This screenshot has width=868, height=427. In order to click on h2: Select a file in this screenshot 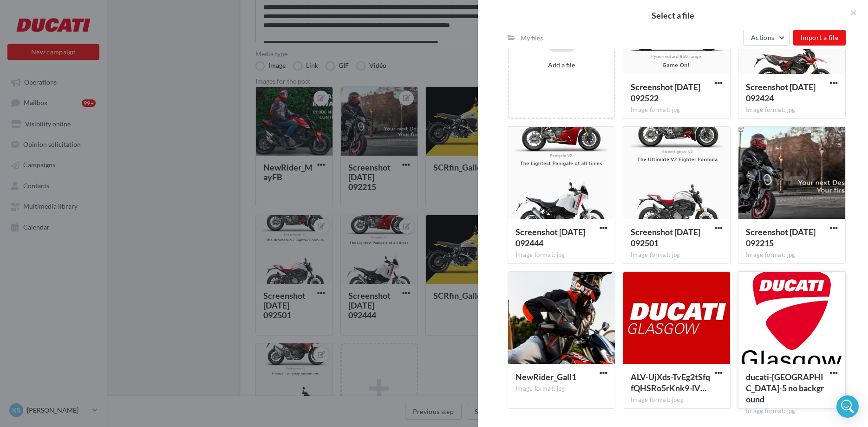, I will do `click(673, 15)`.